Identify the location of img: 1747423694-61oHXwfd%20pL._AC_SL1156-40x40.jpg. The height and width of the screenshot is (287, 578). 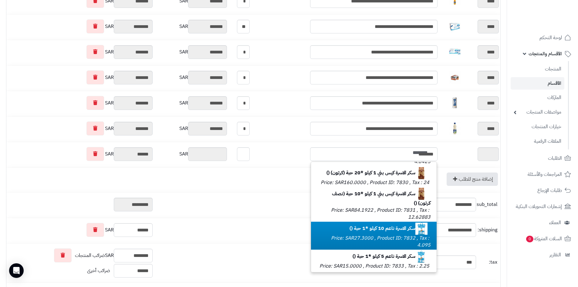
(421, 228).